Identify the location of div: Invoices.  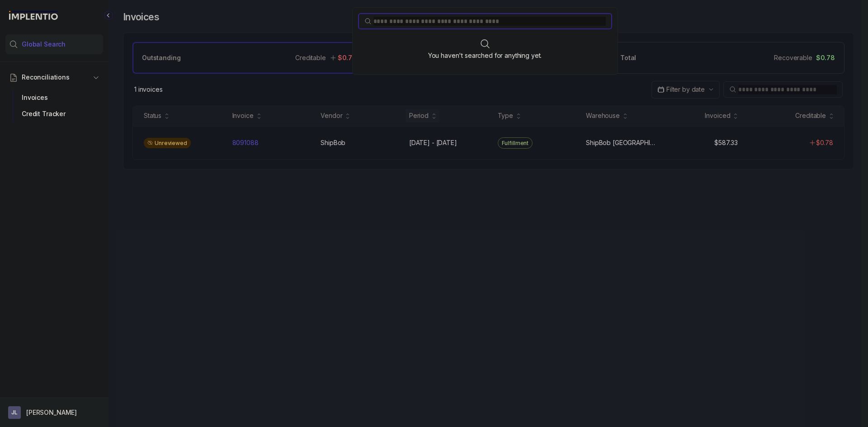
(54, 98).